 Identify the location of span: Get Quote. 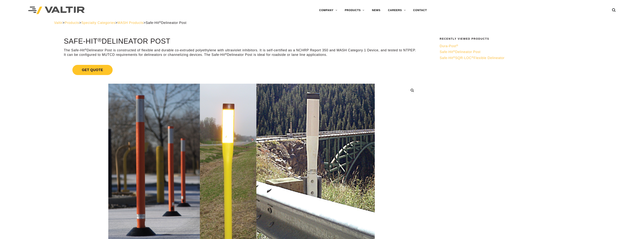
(93, 70).